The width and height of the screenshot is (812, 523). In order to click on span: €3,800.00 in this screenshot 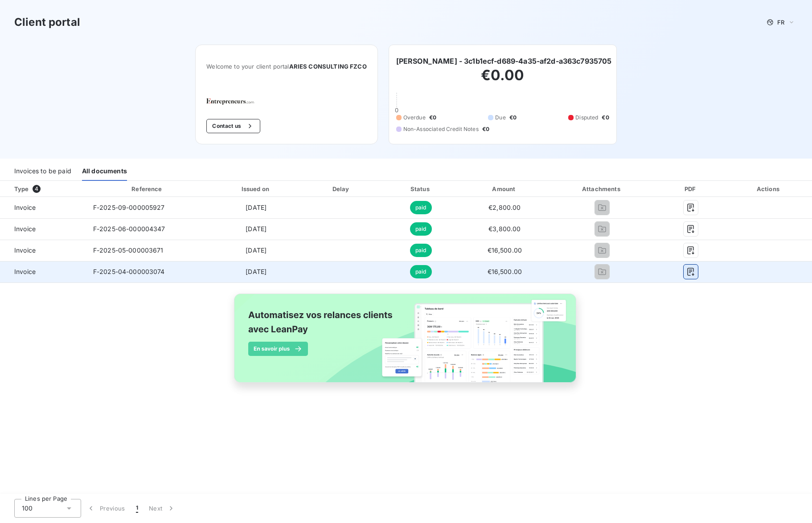, I will do `click(505, 228)`.